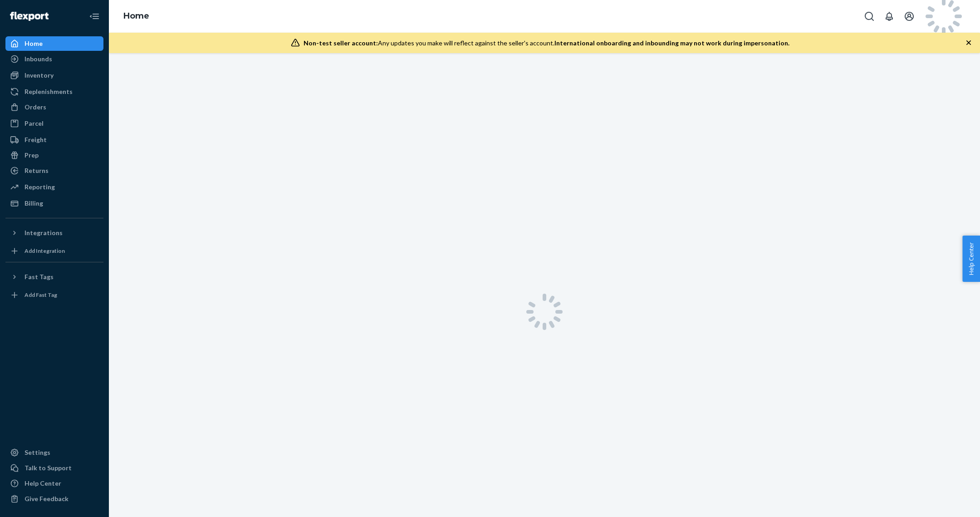 The image size is (980, 517). I want to click on div: Integrations, so click(43, 233).